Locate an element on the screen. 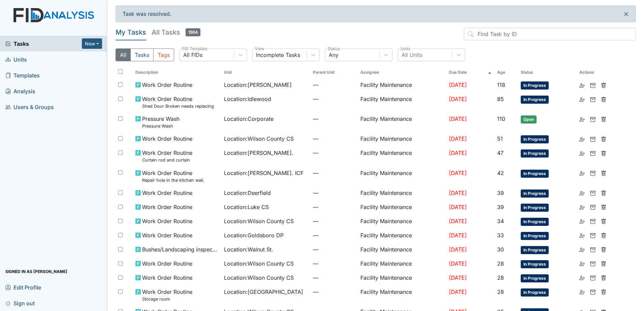  span: 42 is located at coordinates (500, 173).